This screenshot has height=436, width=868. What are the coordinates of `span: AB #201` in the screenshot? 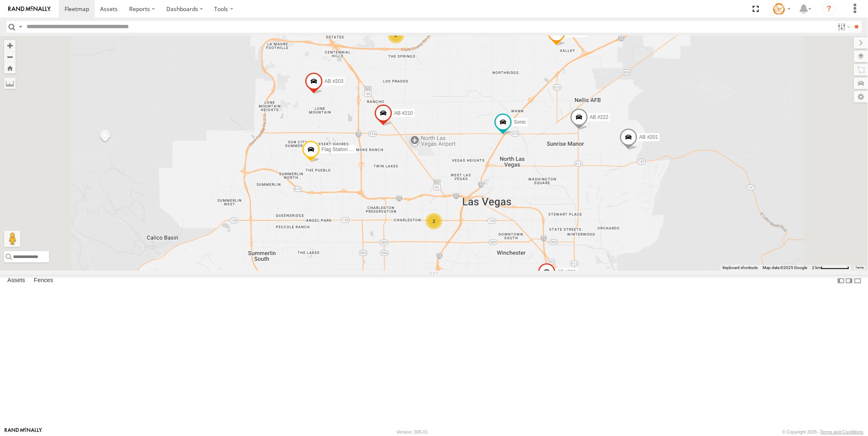 It's located at (649, 137).